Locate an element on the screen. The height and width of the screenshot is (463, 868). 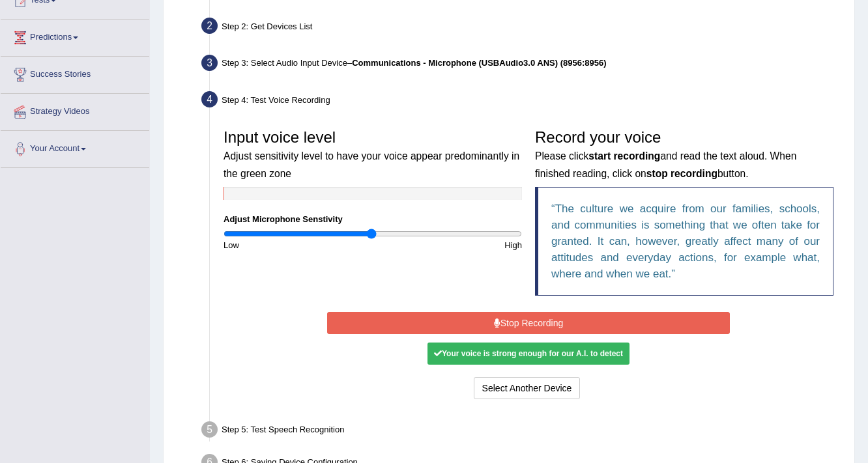
div: Low is located at coordinates (295, 245).